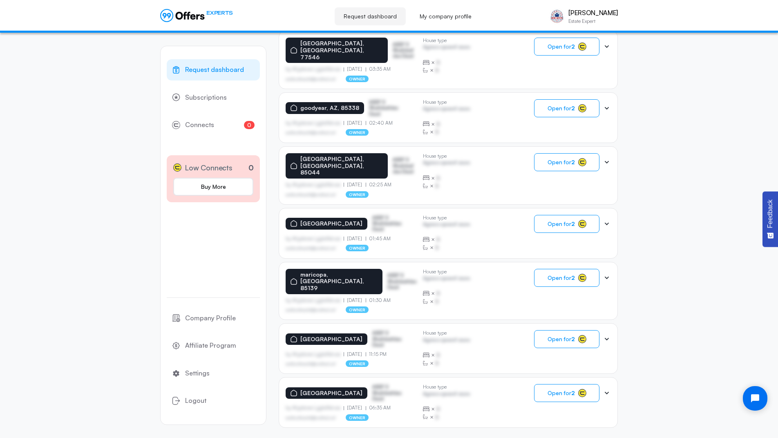 The width and height of the screenshot is (778, 438). What do you see at coordinates (593, 21) in the screenshot?
I see `p: Estate Expert` at bounding box center [593, 21].